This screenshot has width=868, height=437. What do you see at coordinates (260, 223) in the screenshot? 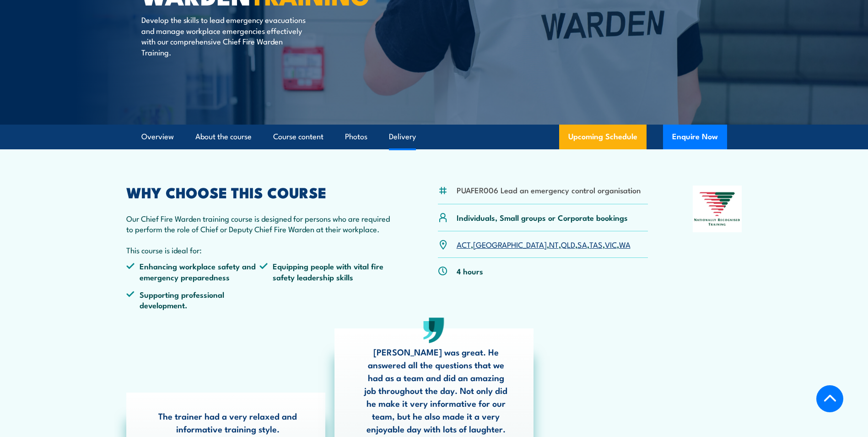
I see `p: Our Chief Fire Warden training course is designed for persons who are required to perform the rol...` at bounding box center [260, 223].